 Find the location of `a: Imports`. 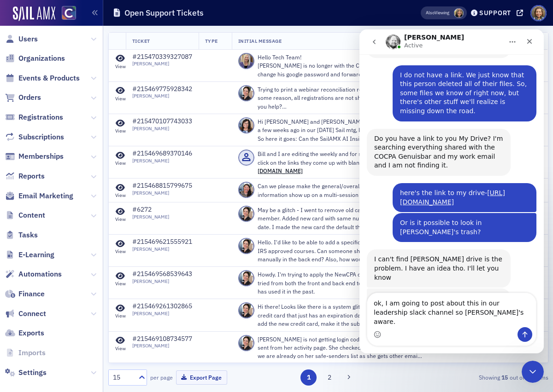

a: Imports is located at coordinates (25, 353).